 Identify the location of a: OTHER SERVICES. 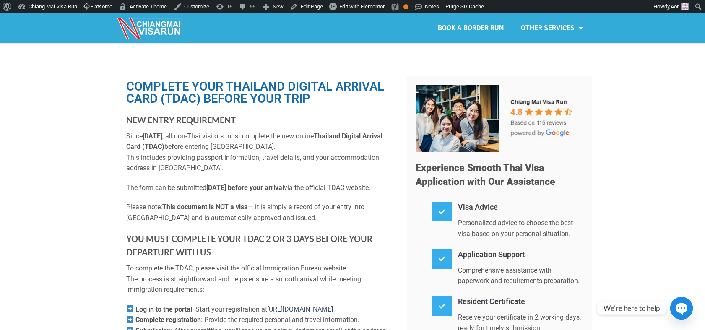
(552, 28).